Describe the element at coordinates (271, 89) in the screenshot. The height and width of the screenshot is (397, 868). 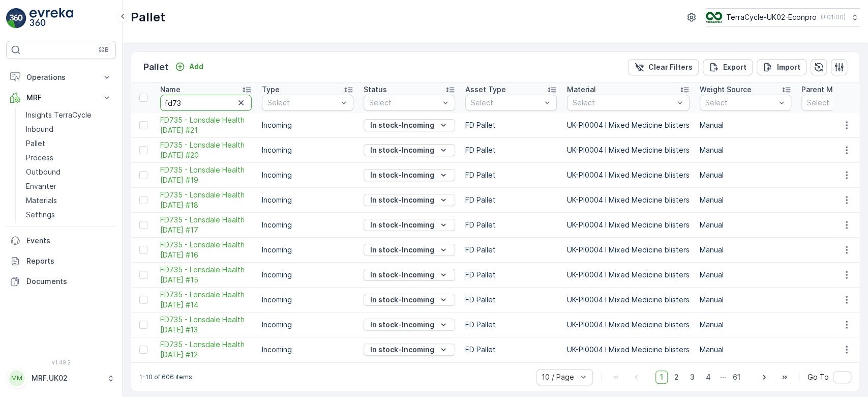
I see `p: Type` at that location.